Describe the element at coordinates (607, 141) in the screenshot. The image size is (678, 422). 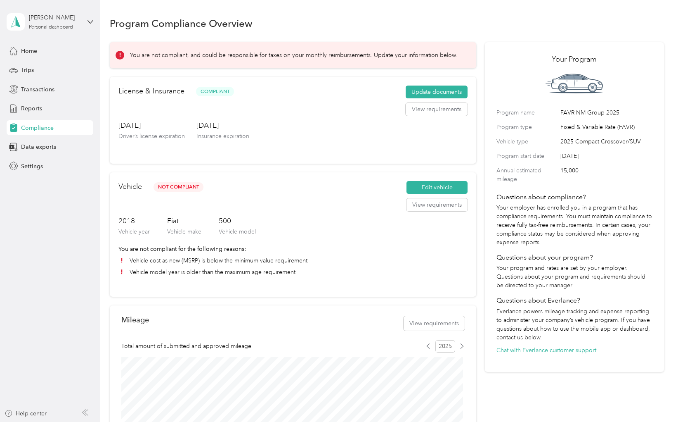
I see `span: 2025 Compact Crossover/SUV` at that location.